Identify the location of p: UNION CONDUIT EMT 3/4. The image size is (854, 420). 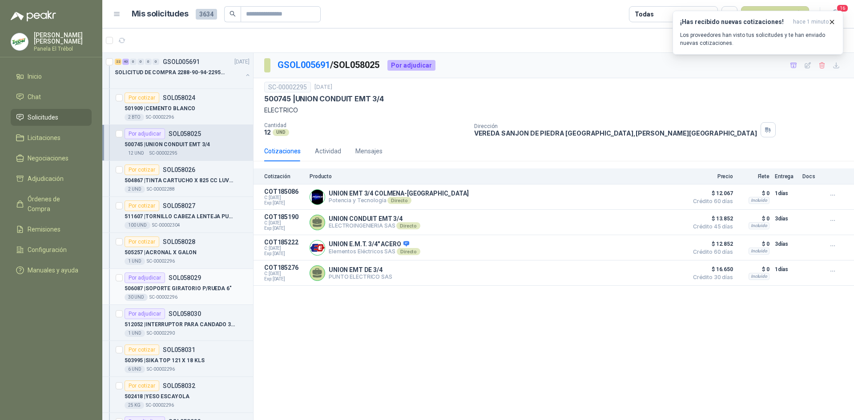
(374, 219).